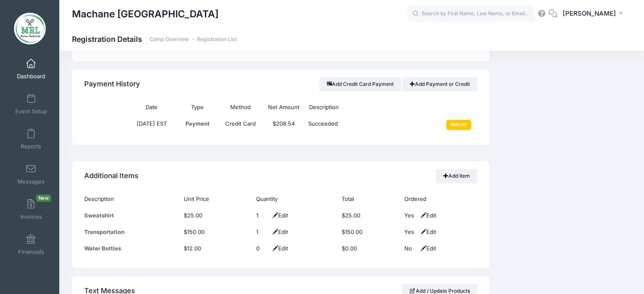  I want to click on th: Net Amount, so click(284, 107).